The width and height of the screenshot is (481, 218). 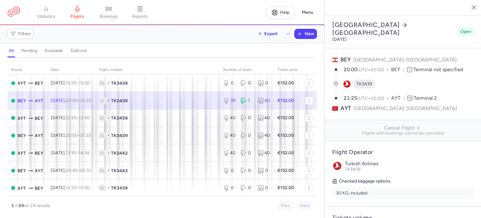 I want to click on button: Filters, so click(x=20, y=34).